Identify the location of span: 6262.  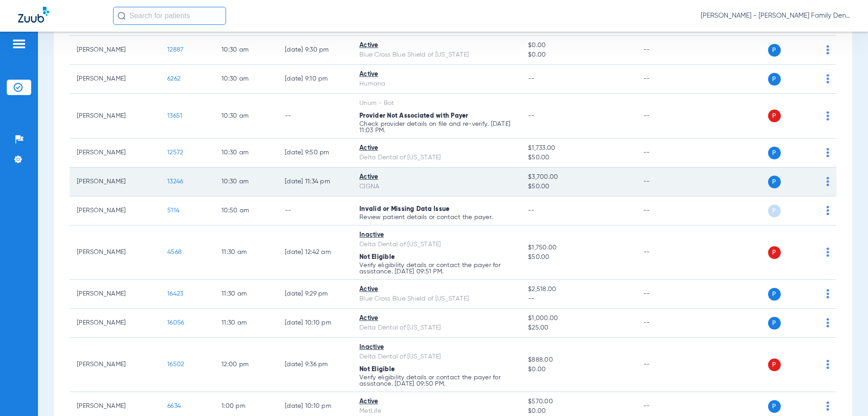
(174, 78).